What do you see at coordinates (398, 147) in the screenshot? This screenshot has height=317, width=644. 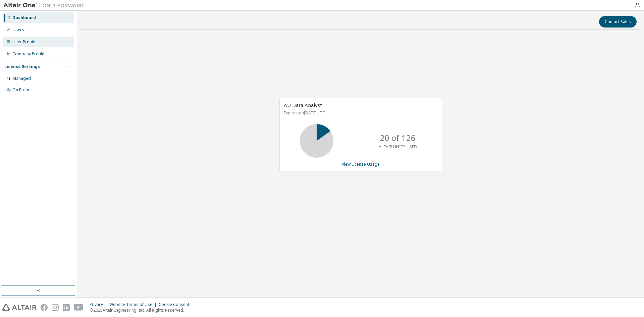 I see `p: ALTAIR UNITS USED` at bounding box center [398, 147].